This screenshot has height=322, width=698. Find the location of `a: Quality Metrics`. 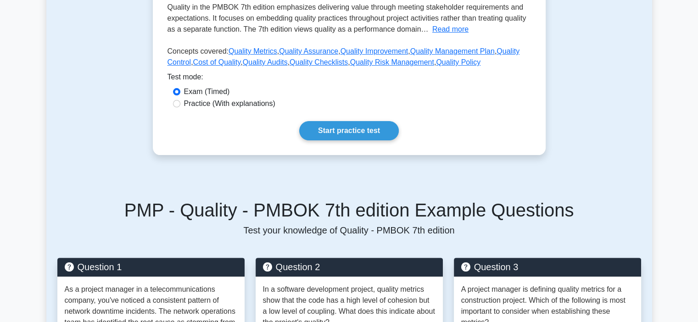

a: Quality Metrics is located at coordinates (253, 51).